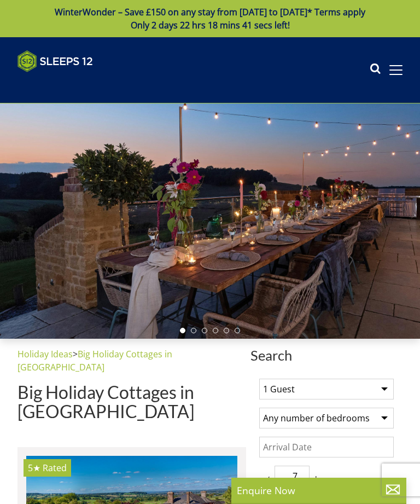 Image resolution: width=420 pixels, height=504 pixels. What do you see at coordinates (321, 480) in the screenshot?
I see `span: days` at bounding box center [321, 480].